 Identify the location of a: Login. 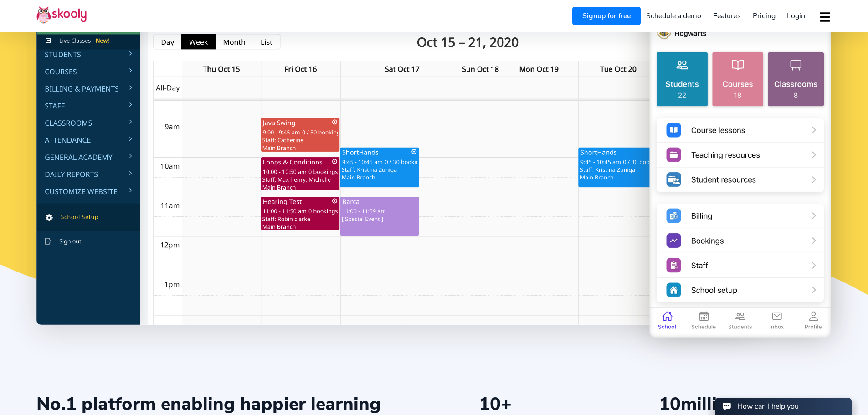
(796, 16).